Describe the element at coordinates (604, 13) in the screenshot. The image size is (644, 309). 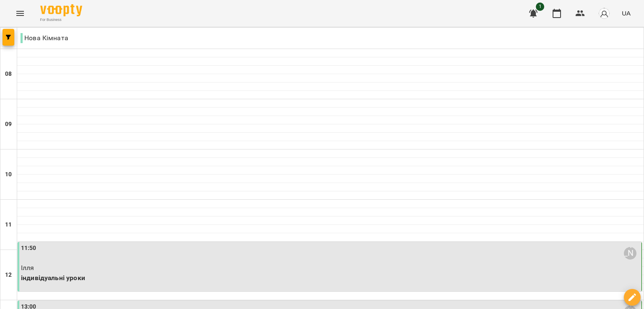
I see `img: avatar_s.png` at that location.